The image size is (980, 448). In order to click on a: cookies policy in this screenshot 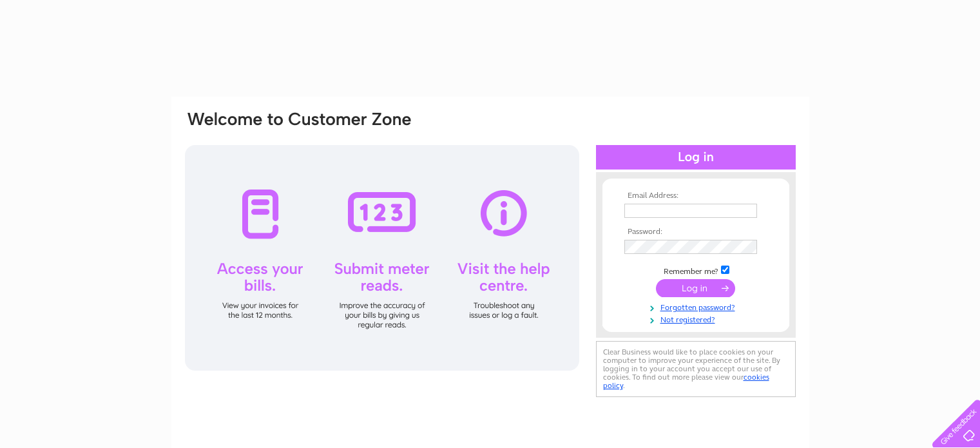, I will do `click(686, 381)`.